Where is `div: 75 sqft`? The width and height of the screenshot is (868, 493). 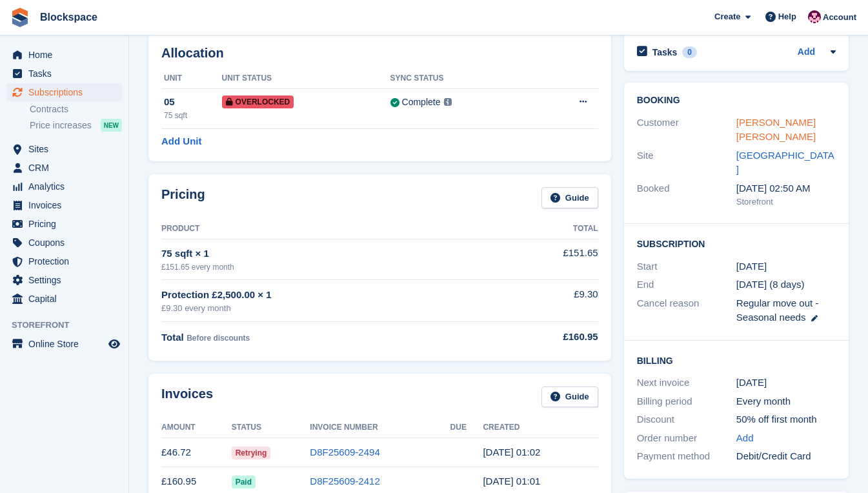
div: 75 sqft is located at coordinates (193, 116).